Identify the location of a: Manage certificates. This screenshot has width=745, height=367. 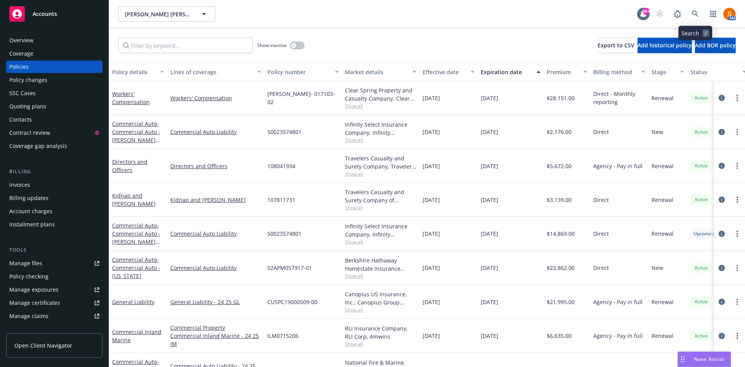
(54, 303).